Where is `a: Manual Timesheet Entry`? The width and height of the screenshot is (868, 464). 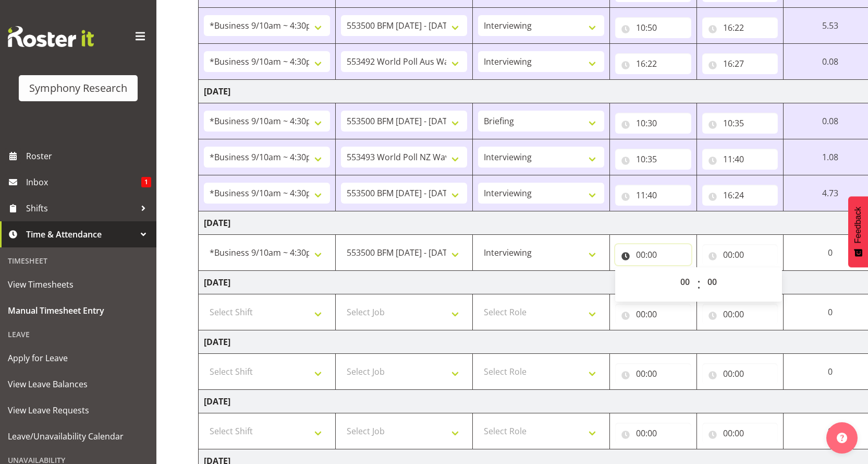
a: Manual Timesheet Entry is located at coordinates (78, 311).